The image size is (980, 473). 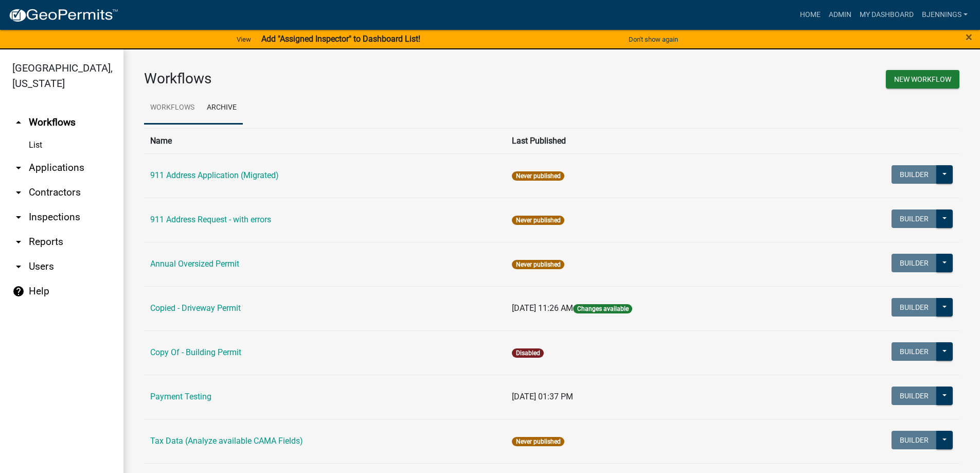 What do you see at coordinates (195, 352) in the screenshot?
I see `a: Copy Of - Building Permit` at bounding box center [195, 352].